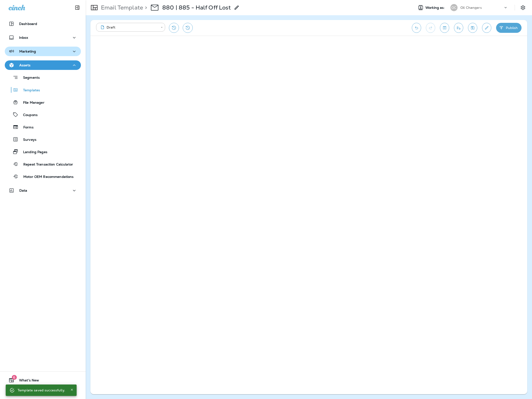 The width and height of the screenshot is (532, 399). I want to click on div: Template saved successfully., so click(42, 390).